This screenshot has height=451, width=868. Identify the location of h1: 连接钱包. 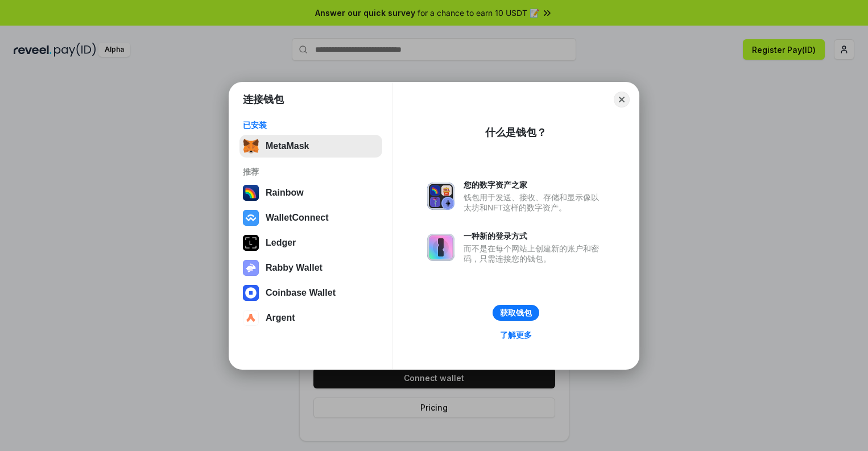
(263, 99).